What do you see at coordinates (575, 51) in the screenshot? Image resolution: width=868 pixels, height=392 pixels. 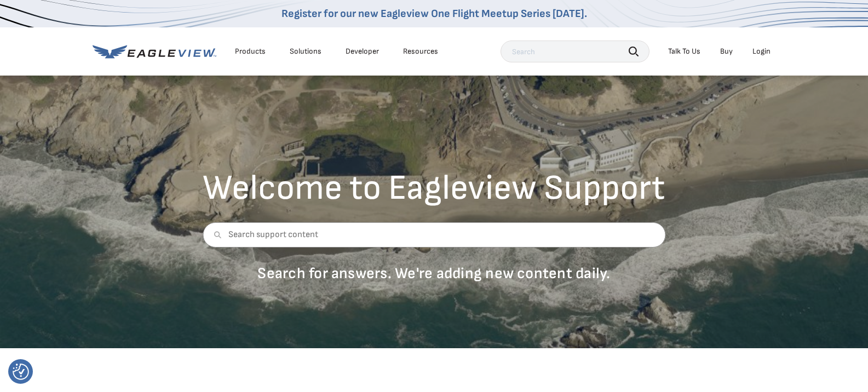 I see `input: Search` at bounding box center [575, 51].